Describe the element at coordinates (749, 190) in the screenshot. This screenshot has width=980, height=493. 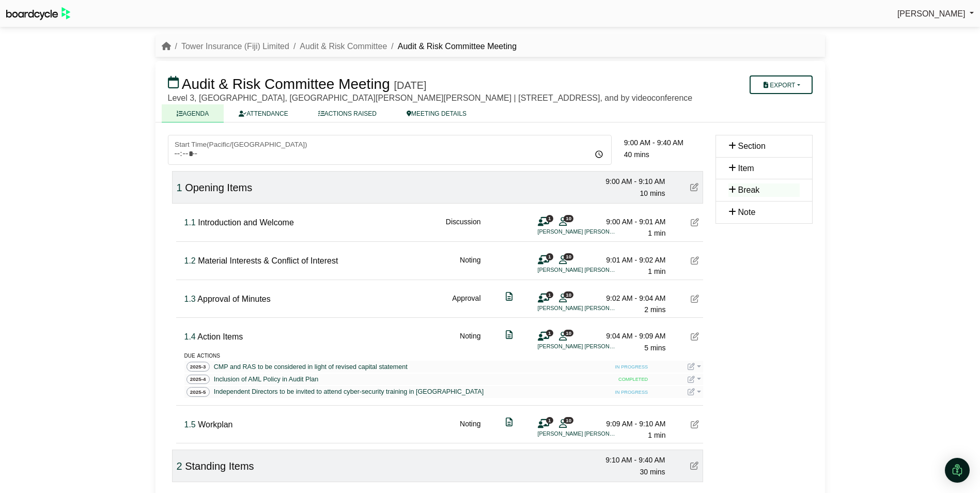
I see `span: Break` at that location.